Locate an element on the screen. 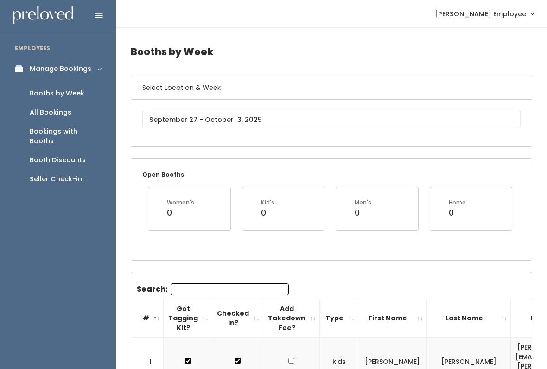 The image size is (547, 369). div: All Bookings is located at coordinates (50, 112).